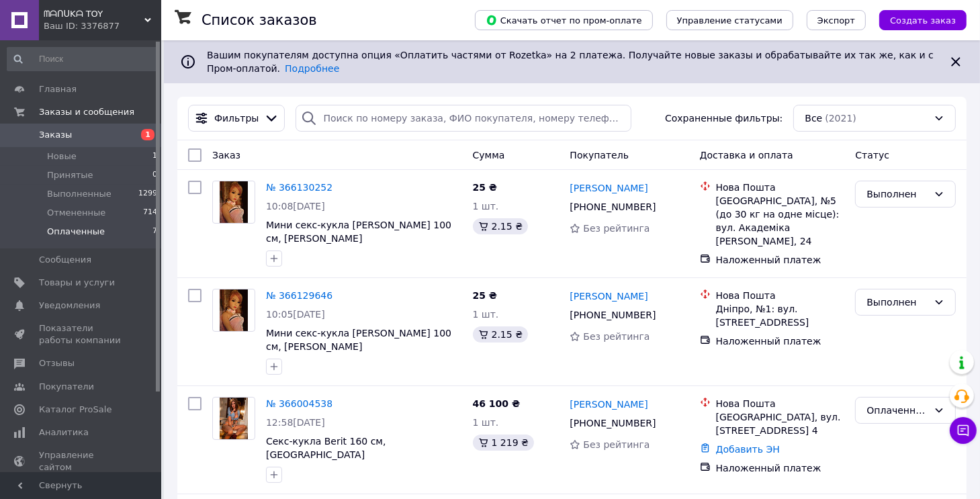 This screenshot has width=980, height=499. Describe the element at coordinates (103, 26) in the screenshot. I see `div: Ваш ID: 3376877` at that location.